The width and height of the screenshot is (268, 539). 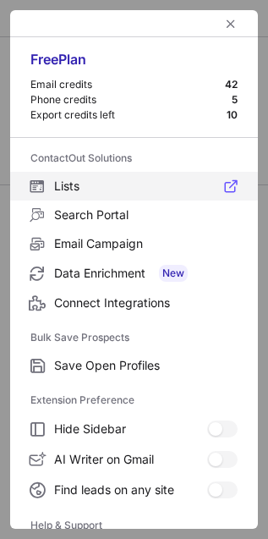 What do you see at coordinates (232, 115) in the screenshot?
I see `div: 10` at bounding box center [232, 115].